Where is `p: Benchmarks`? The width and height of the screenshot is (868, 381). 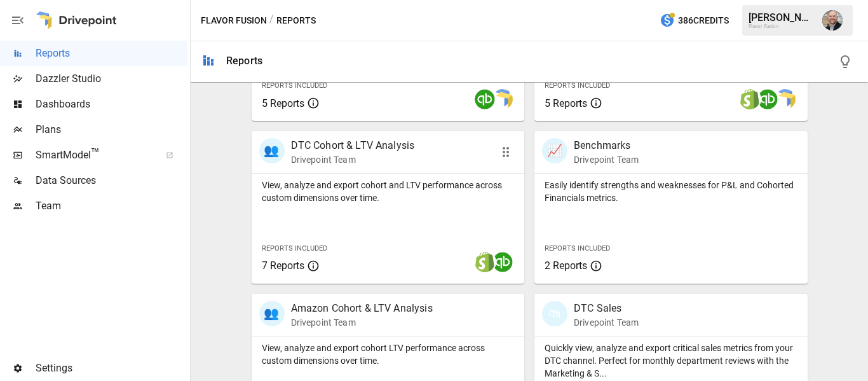
p: Benchmarks is located at coordinates (606, 146).